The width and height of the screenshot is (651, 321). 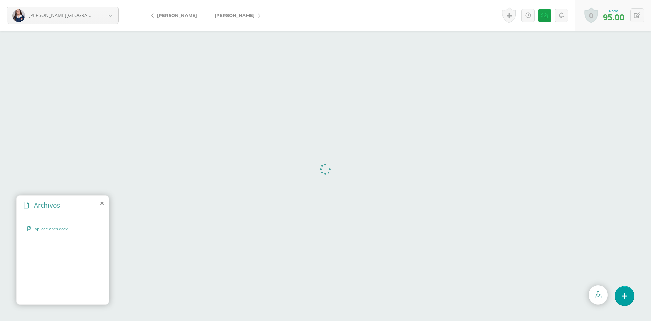 I want to click on span: 95.00, so click(x=614, y=17).